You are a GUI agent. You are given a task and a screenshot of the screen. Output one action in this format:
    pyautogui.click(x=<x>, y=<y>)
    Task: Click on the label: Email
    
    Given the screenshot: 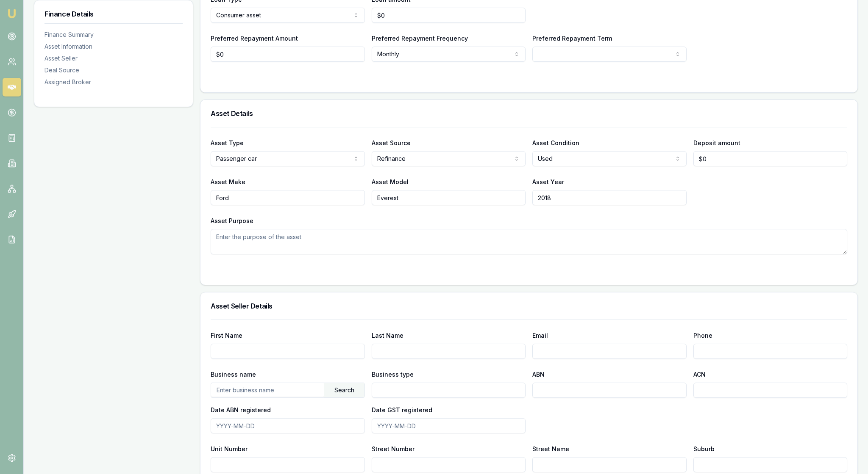 What is the action you would take?
    pyautogui.click(x=540, y=335)
    